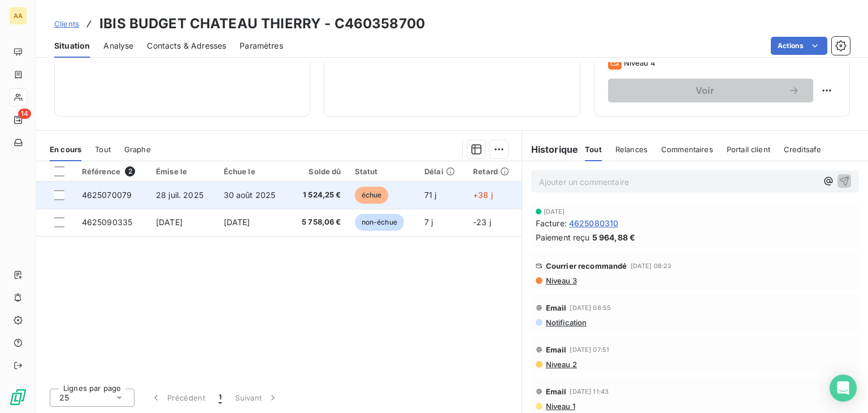  Describe the element at coordinates (551, 150) in the screenshot. I see `h6: Historique` at that location.